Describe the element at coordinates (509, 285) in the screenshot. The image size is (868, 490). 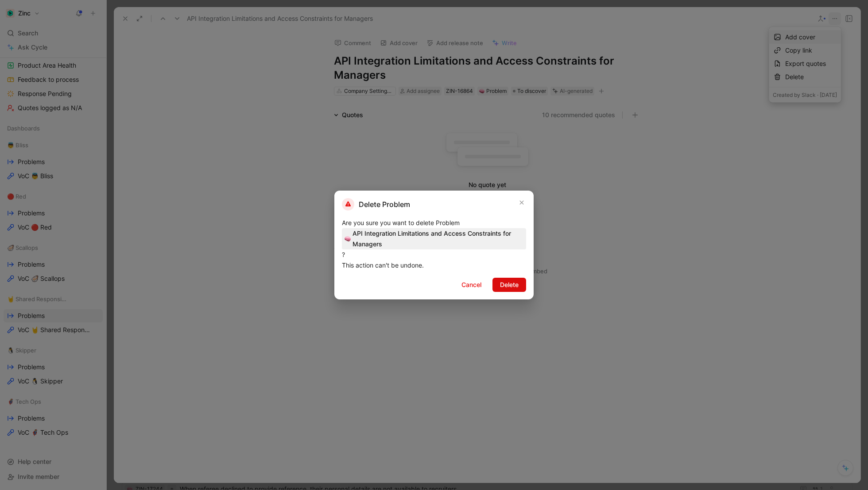
I see `span: Delete` at that location.